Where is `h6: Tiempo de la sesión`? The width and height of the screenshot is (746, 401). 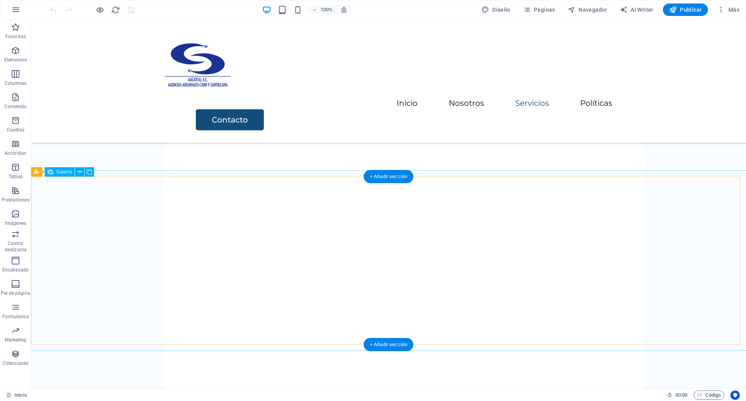
h6: Tiempo de la sesión is located at coordinates (678, 395).